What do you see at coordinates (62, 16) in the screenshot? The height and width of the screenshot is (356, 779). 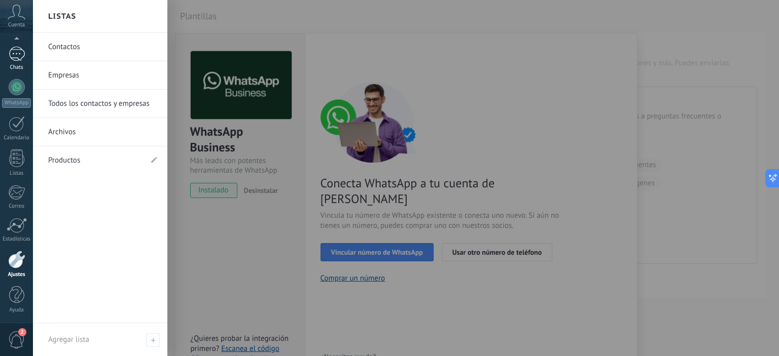 I see `h2: Listas` at bounding box center [62, 16].